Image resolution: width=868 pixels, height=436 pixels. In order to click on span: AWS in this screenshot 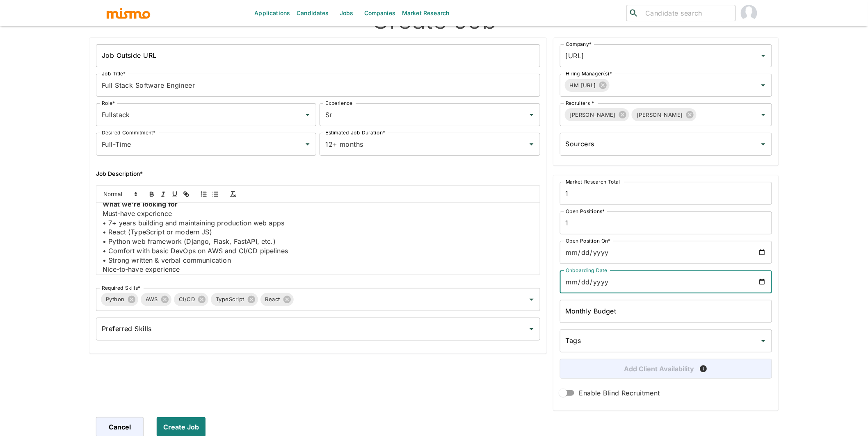, I will do `click(152, 299)`.